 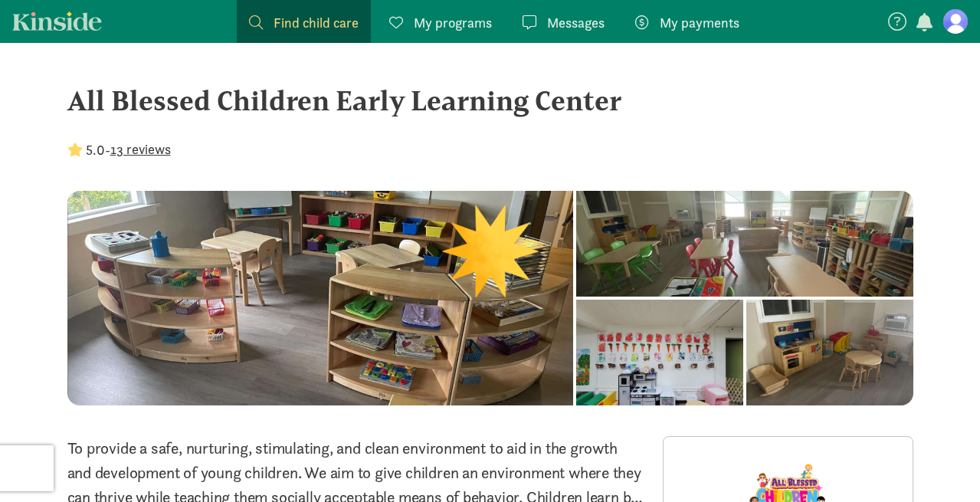 What do you see at coordinates (490, 100) in the screenshot?
I see `div: All Blessed Children Early Learning Center` at bounding box center [490, 100].